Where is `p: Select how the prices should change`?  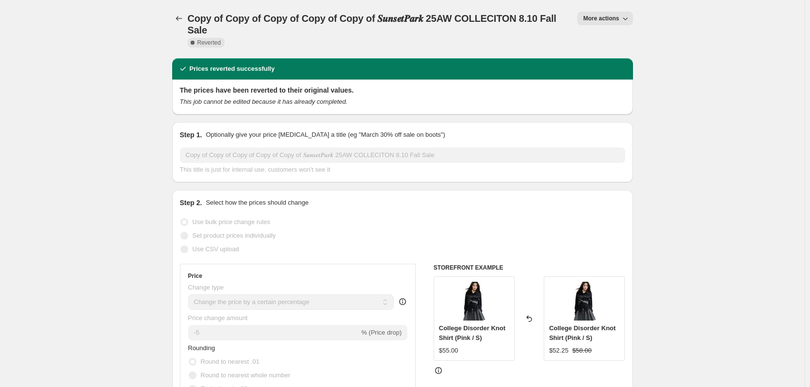
p: Select how the prices should change is located at coordinates (257, 203).